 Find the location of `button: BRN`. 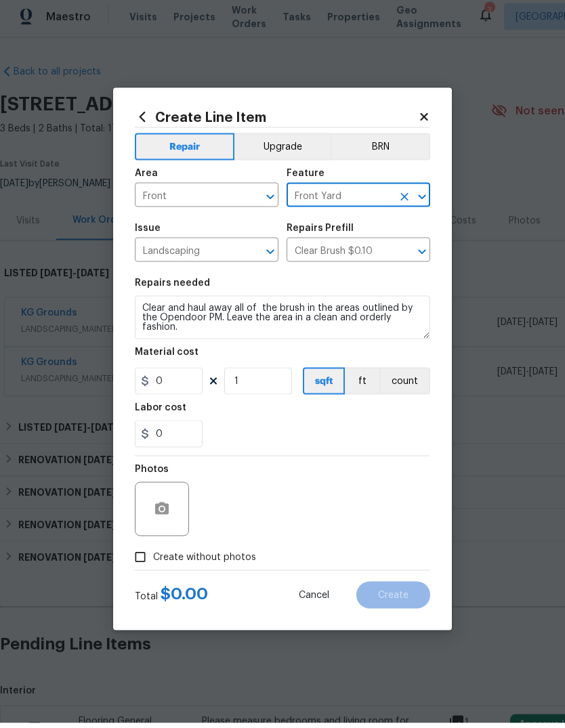

button: BRN is located at coordinates (380, 152).